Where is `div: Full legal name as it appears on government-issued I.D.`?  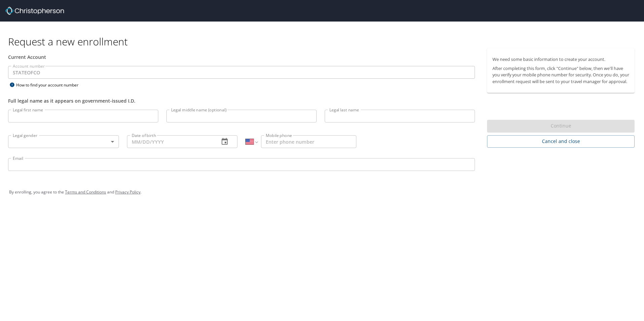 div: Full legal name as it appears on government-issued I.D. is located at coordinates (242, 101).